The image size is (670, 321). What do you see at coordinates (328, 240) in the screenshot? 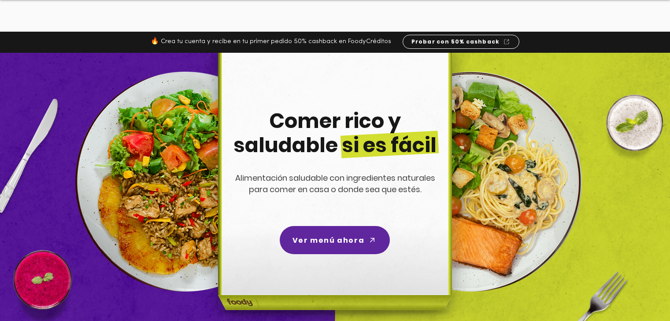
I see `span: Ver menú ahora` at bounding box center [328, 240].